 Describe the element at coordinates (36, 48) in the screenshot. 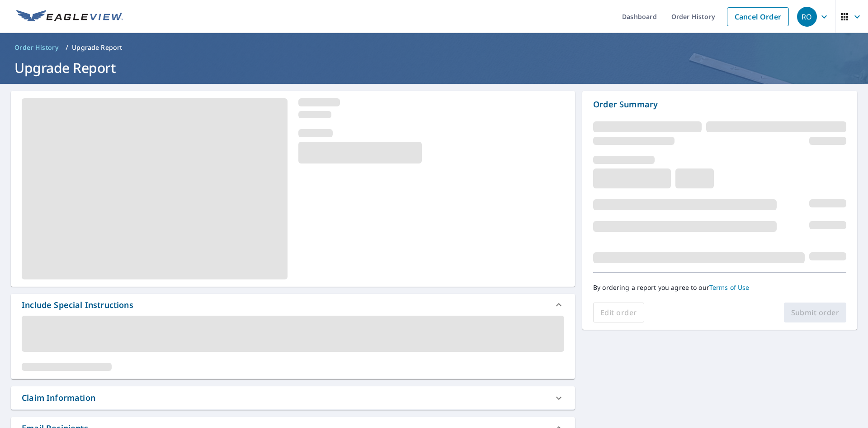

I see `a: Order History` at that location.